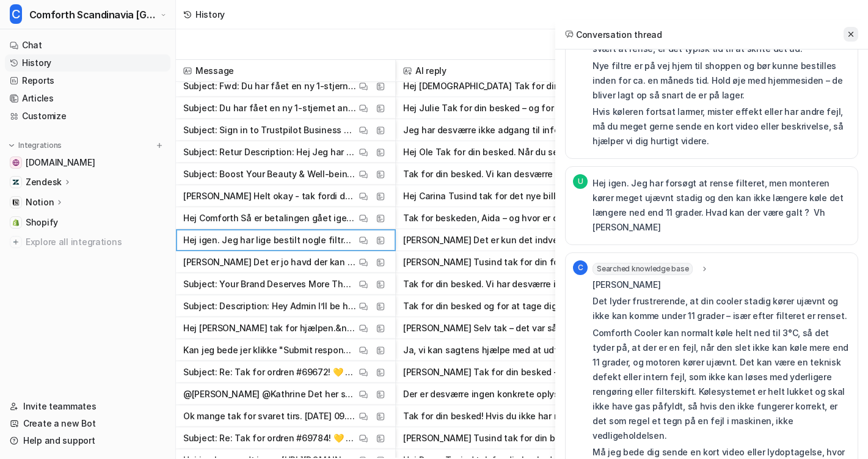 The height and width of the screenshot is (459, 868). What do you see at coordinates (16, 223) in the screenshot?
I see `img: Shopify` at bounding box center [16, 223].